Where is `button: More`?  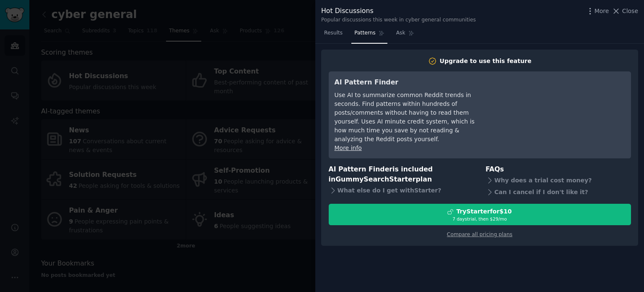 button: More is located at coordinates (597, 11).